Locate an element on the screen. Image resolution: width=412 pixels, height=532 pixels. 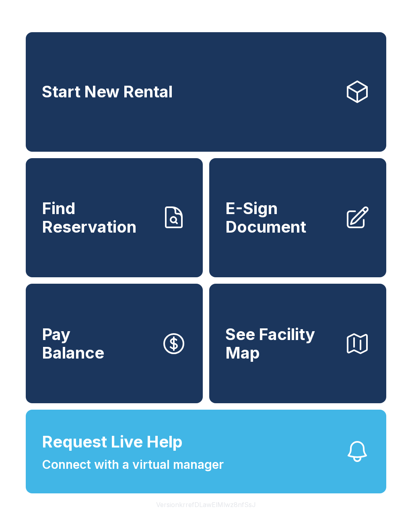
button: PayBalance is located at coordinates (114, 344).